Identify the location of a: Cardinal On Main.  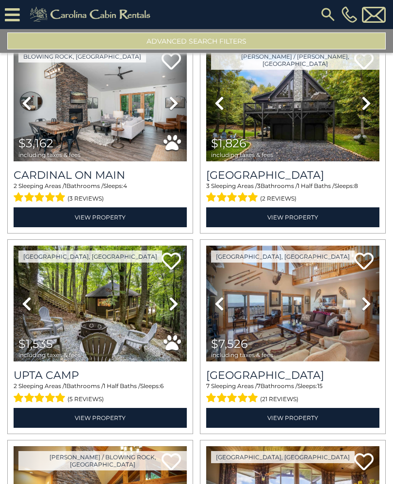
(100, 175).